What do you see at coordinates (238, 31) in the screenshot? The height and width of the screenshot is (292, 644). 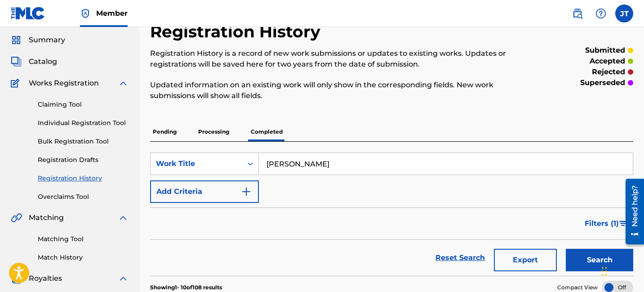 I see `h2: Registration History` at bounding box center [238, 31].